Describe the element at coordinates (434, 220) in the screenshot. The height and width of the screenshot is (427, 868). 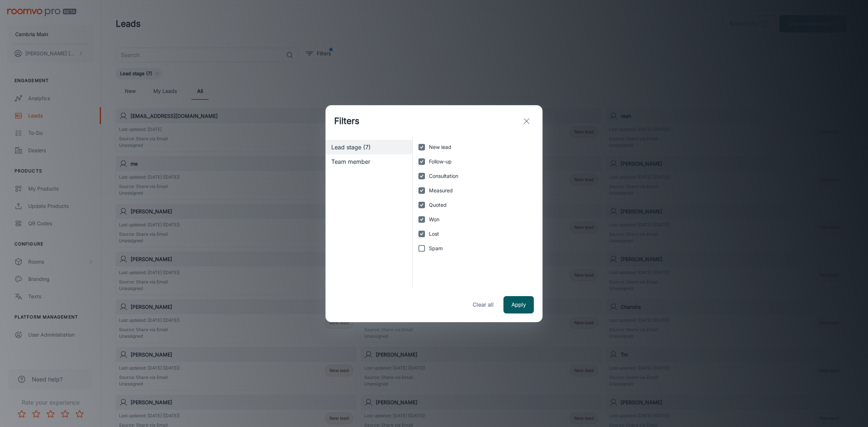
I see `span: Won` at that location.